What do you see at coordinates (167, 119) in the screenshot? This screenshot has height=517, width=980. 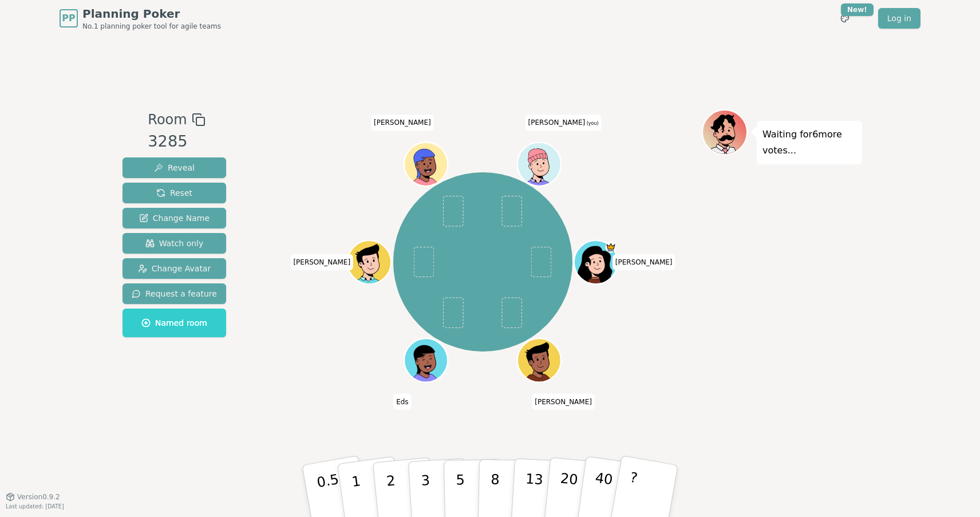 I see `span: Room` at bounding box center [167, 119].